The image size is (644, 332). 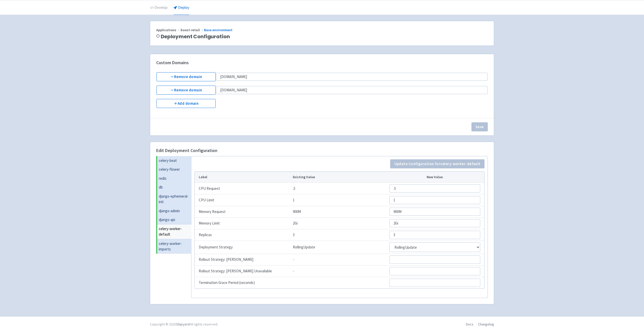 What do you see at coordinates (243, 200) in the screenshot?
I see `td: CPU Limit` at bounding box center [243, 200].